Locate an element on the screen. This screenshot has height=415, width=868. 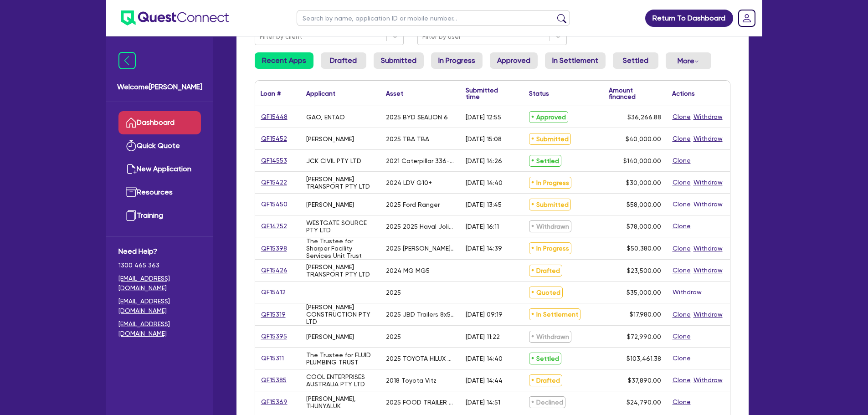
a: QF15385 is located at coordinates (273, 379).